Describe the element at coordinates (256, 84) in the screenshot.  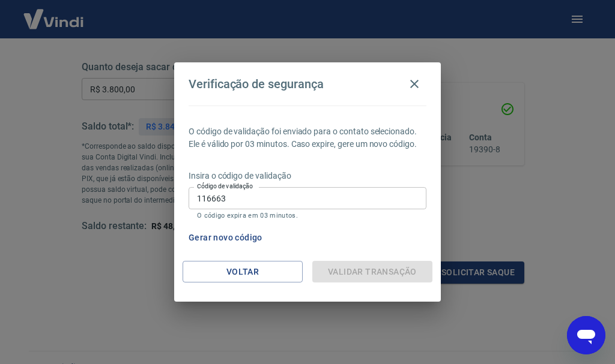
I see `h4: Verificação de segurança` at that location.